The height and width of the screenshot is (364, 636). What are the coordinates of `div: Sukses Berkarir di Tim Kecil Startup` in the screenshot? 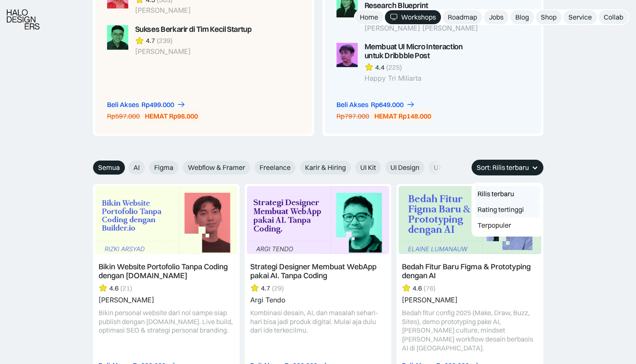 It's located at (193, 29).